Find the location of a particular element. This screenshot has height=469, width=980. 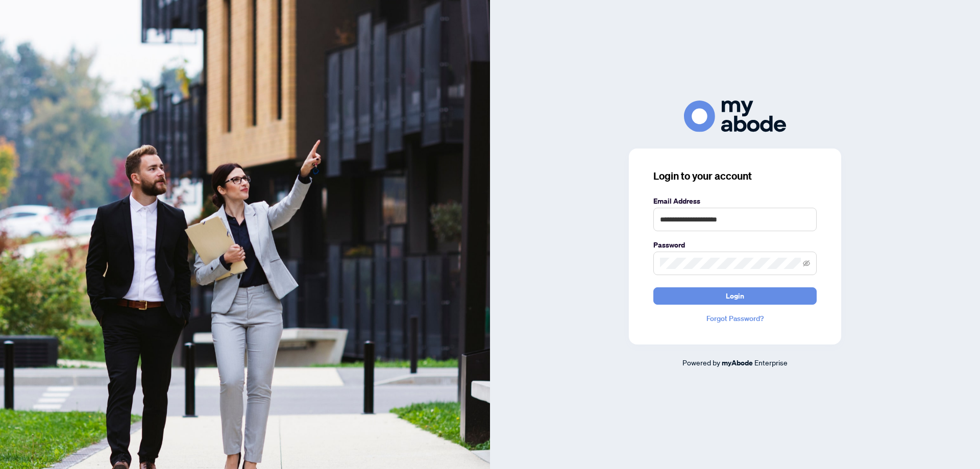

span: Powered by is located at coordinates (701, 363).